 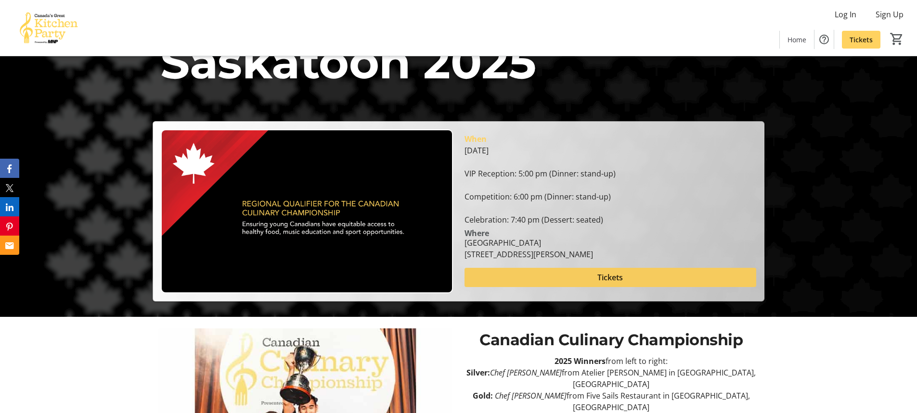 What do you see at coordinates (49, 28) in the screenshot?
I see `img: Canada’s Great Kitchen Party's Logo` at bounding box center [49, 28].